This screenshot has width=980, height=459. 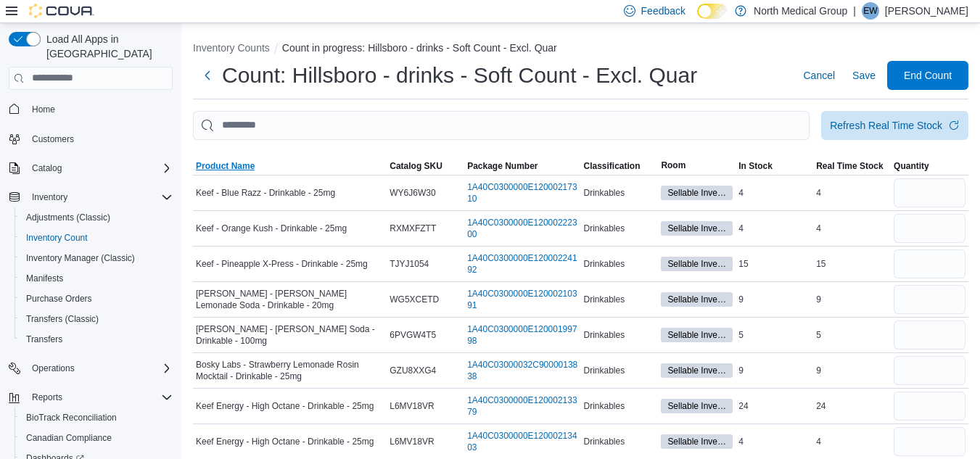 I want to click on img: Cova, so click(x=61, y=11).